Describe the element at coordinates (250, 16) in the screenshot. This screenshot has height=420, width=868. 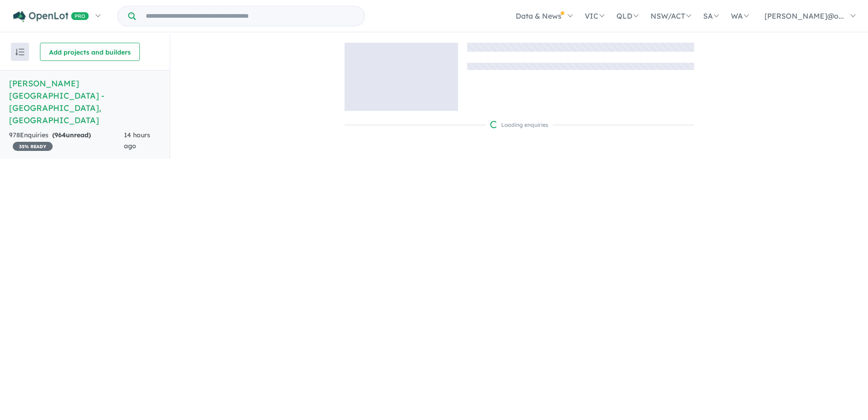
I see `input: Try estate name, suburb, builder or developer` at that location.